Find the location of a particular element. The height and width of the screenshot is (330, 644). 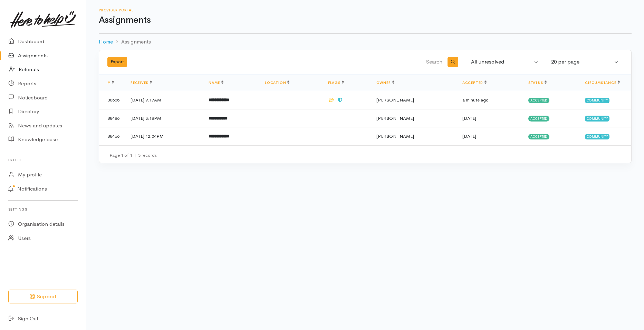

h1: Assignments is located at coordinates (365, 20).